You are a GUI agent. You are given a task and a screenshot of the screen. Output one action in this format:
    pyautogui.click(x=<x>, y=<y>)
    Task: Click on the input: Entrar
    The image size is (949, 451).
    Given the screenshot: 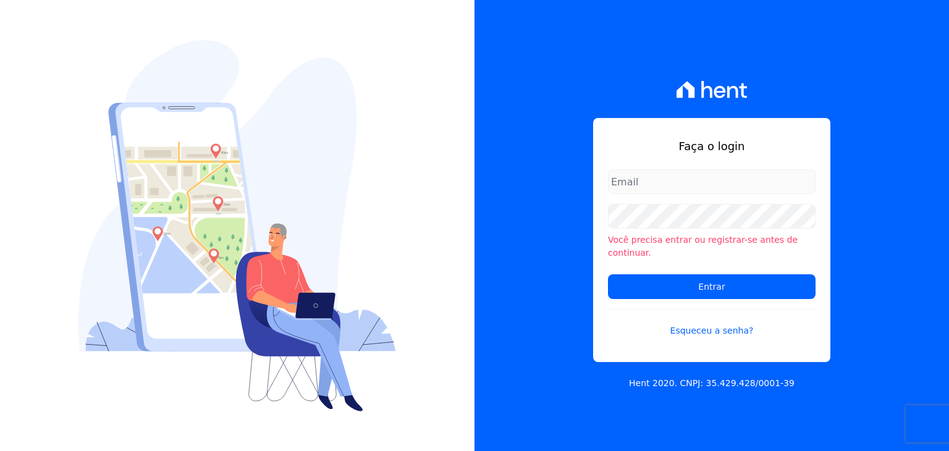 What is the action you would take?
    pyautogui.click(x=712, y=287)
    